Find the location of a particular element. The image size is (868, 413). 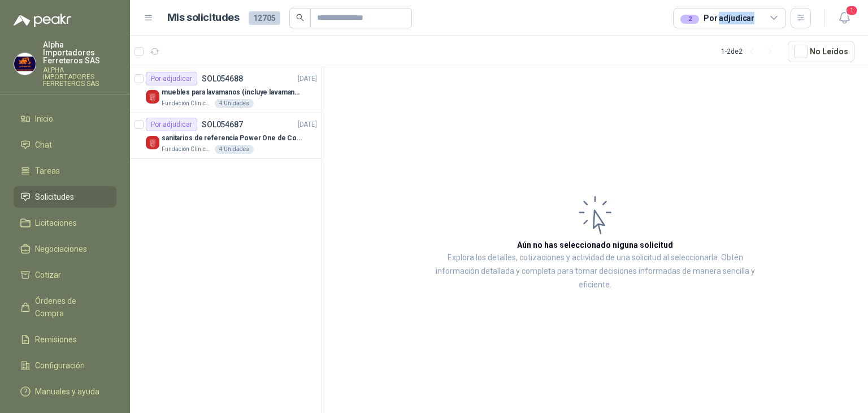

button: 1 is located at coordinates (844, 18).